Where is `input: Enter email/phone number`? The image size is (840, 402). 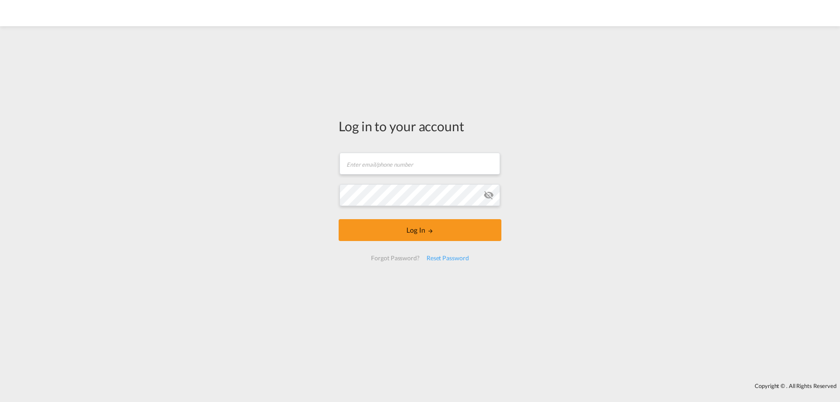
input: Enter email/phone number is located at coordinates (419, 164).